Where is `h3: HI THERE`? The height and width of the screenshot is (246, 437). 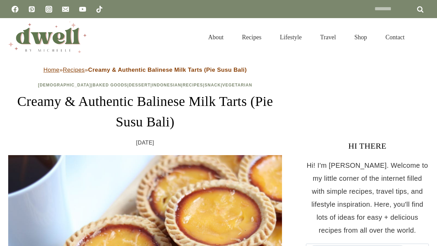
h3: HI THERE is located at coordinates (368, 146).